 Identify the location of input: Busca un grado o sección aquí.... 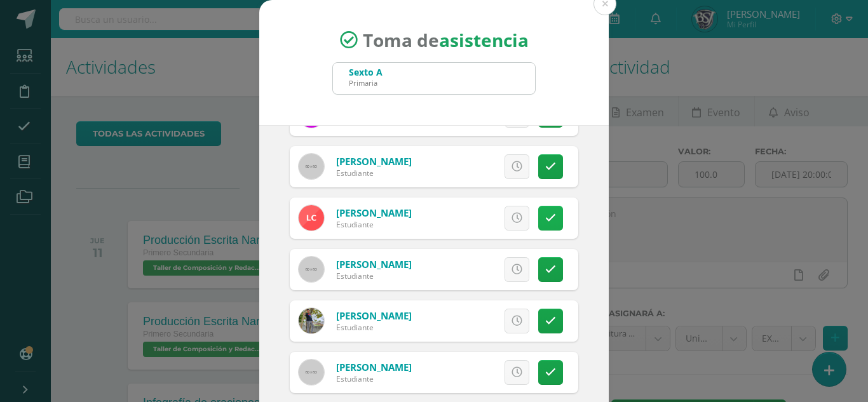
(434, 79).